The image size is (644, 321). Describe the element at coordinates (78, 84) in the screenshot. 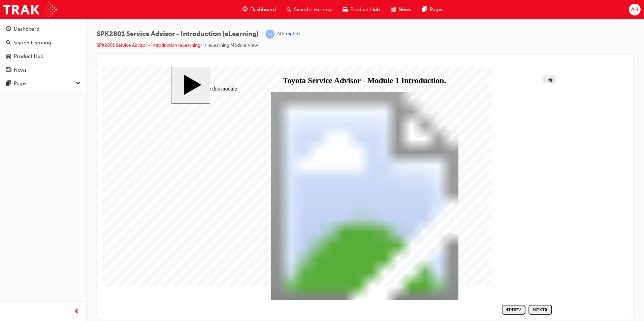

I see `span: down-icon` at that location.